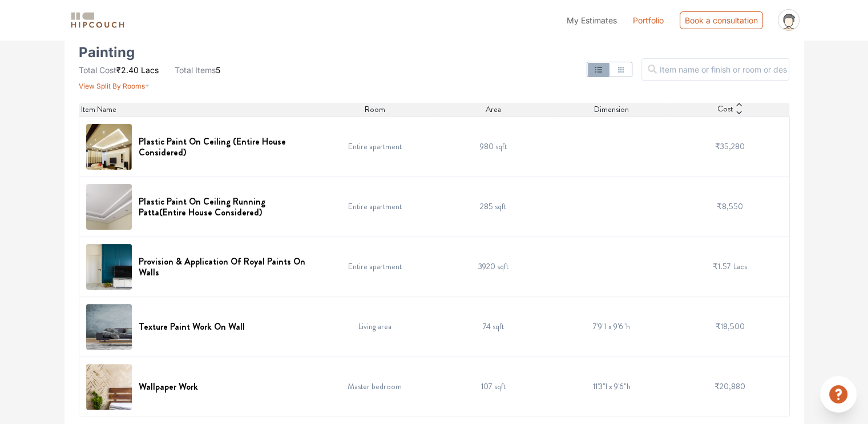 The width and height of the screenshot is (868, 424). Describe the element at coordinates (169, 386) in the screenshot. I see `h6: Wallpaper Work` at that location.